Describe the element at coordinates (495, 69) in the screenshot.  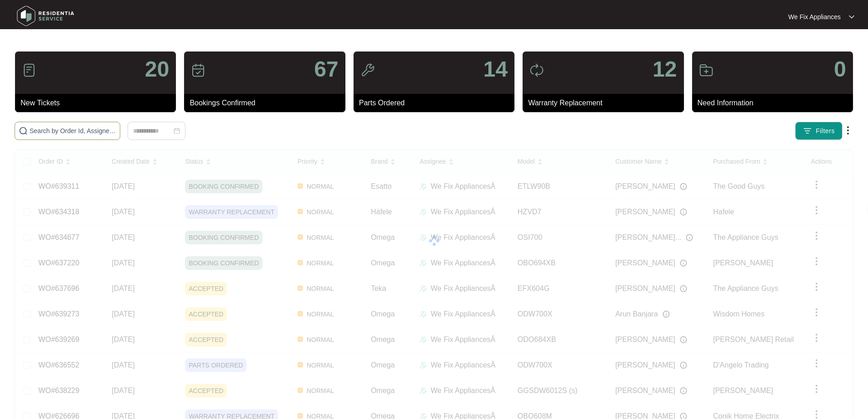
I see `p: 14` at that location.